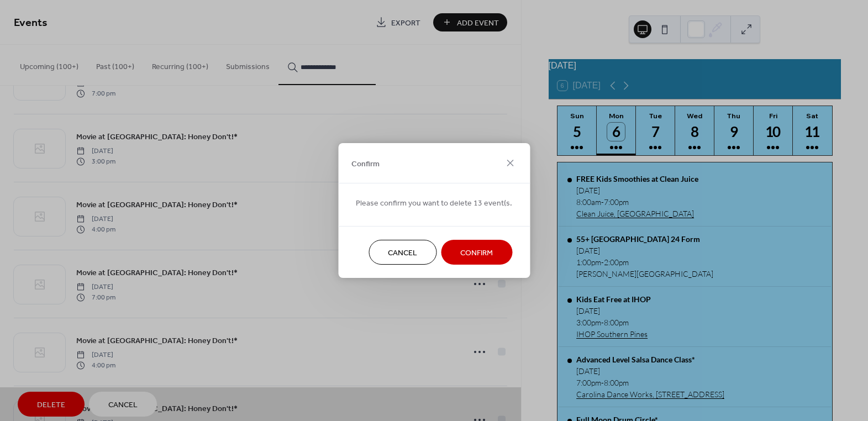  What do you see at coordinates (434, 203) in the screenshot?
I see `span: Please confirm you want to delete 13 event(s.` at bounding box center [434, 203].